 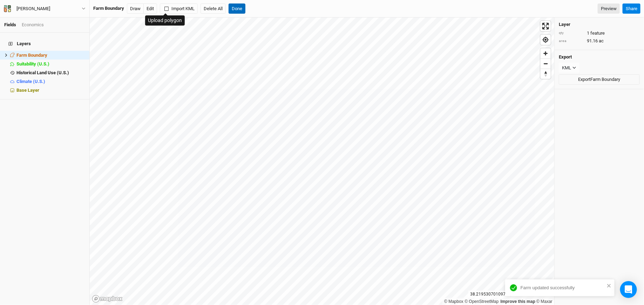 What do you see at coordinates (28, 90) in the screenshot?
I see `span: Base Layer` at bounding box center [28, 90].